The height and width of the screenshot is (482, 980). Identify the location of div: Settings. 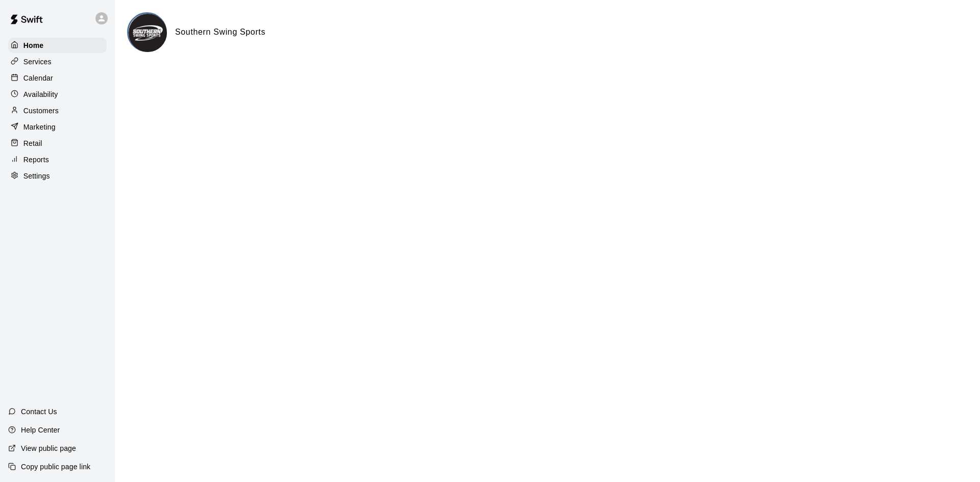
(58, 175).